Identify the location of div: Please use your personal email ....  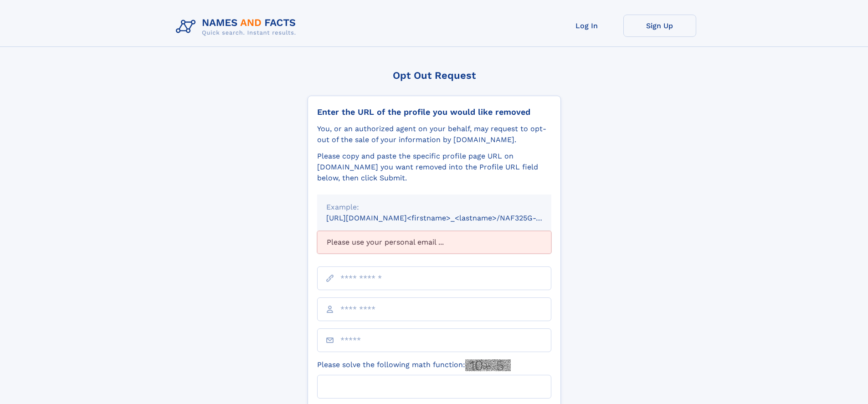
(434, 243).